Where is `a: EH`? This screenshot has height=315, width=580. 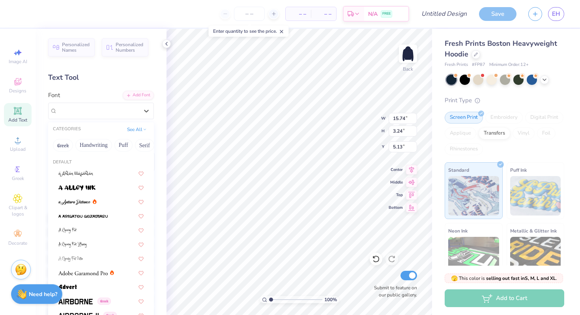 a: EH is located at coordinates (556, 14).